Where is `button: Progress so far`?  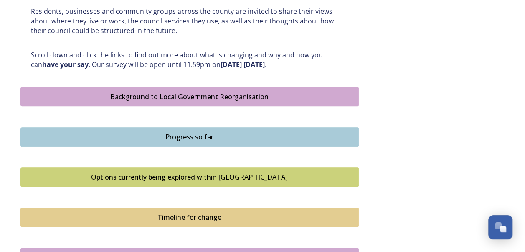 button: Progress so far is located at coordinates (190, 137).